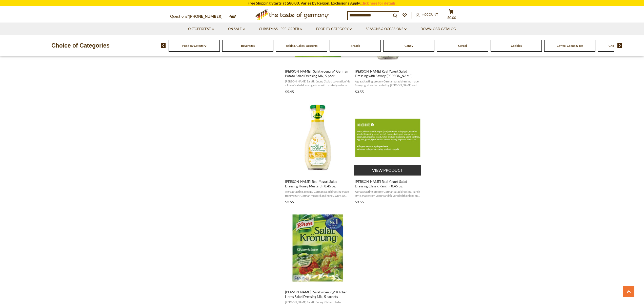 The height and width of the screenshot is (304, 644). I want to click on span: Baking, Cakes, Desserts, so click(301, 46).